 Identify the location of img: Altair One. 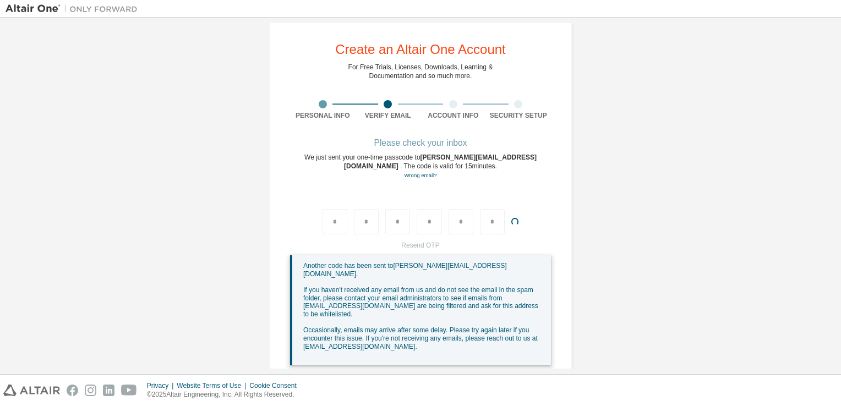
(74, 9).